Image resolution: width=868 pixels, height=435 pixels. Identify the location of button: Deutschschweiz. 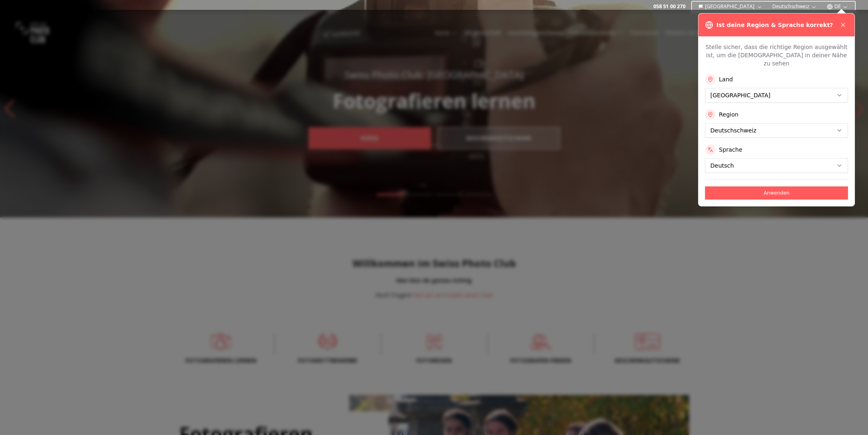
(794, 7).